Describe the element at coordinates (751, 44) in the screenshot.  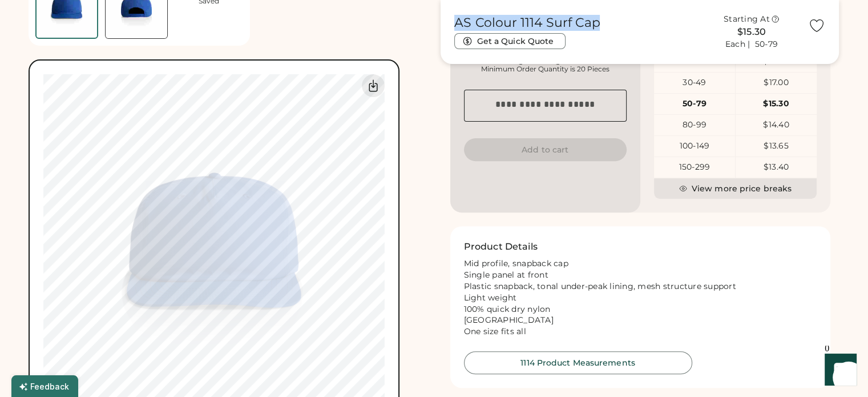
I see `div: Each | 50-79` at that location.